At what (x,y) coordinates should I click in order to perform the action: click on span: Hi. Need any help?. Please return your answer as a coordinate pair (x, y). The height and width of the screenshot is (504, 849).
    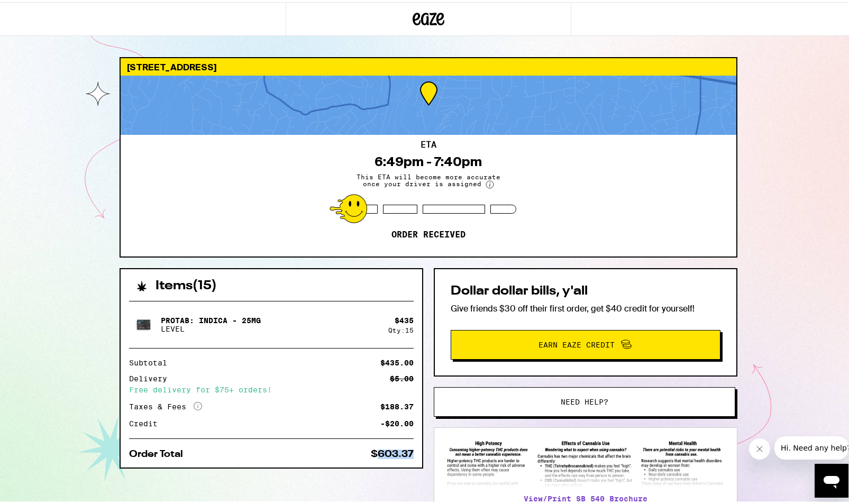
    Looking at the image, I should click on (41, 12).